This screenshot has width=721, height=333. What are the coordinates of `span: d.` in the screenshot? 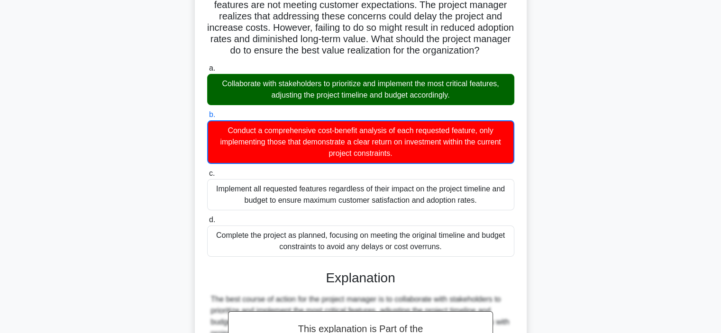 It's located at (212, 220).